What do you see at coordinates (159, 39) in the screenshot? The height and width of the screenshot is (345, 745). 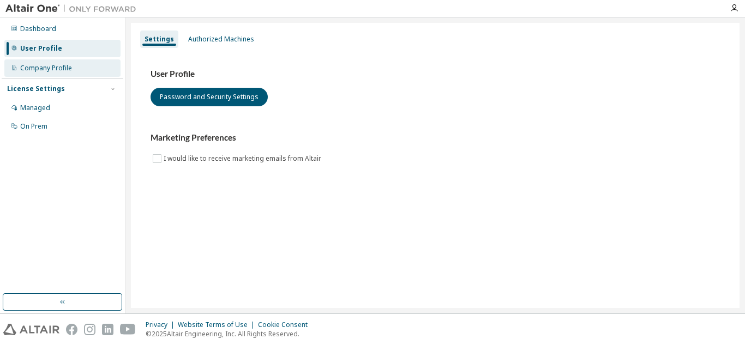 I see `div: Settings` at bounding box center [159, 39].